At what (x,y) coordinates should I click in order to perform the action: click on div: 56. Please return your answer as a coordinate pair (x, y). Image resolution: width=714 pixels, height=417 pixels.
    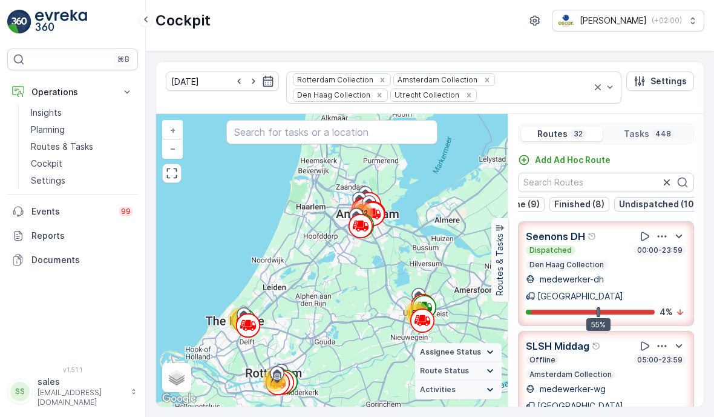
    Looking at the image, I should click on (417, 313).